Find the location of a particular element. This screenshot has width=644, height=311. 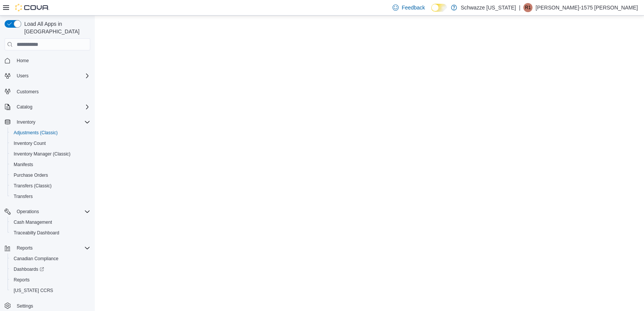

span: Feedback is located at coordinates (413, 7).